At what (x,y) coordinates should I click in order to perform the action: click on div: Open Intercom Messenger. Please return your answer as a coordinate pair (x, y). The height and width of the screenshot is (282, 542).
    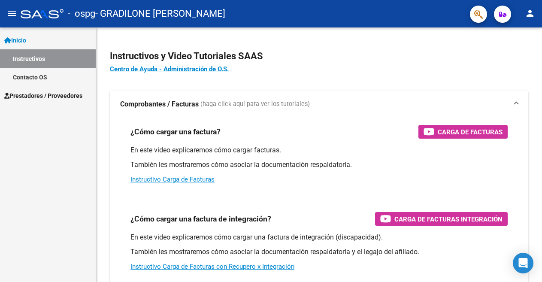
    Looking at the image, I should click on (523, 263).